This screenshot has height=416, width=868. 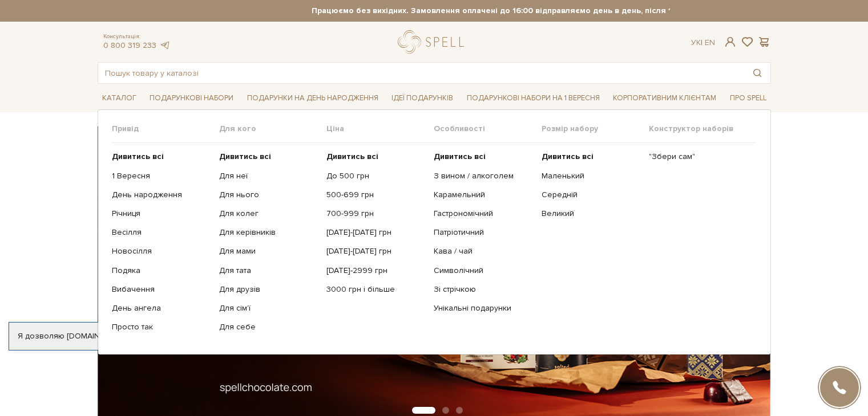 I want to click on span: Консультація:, so click(x=137, y=36).